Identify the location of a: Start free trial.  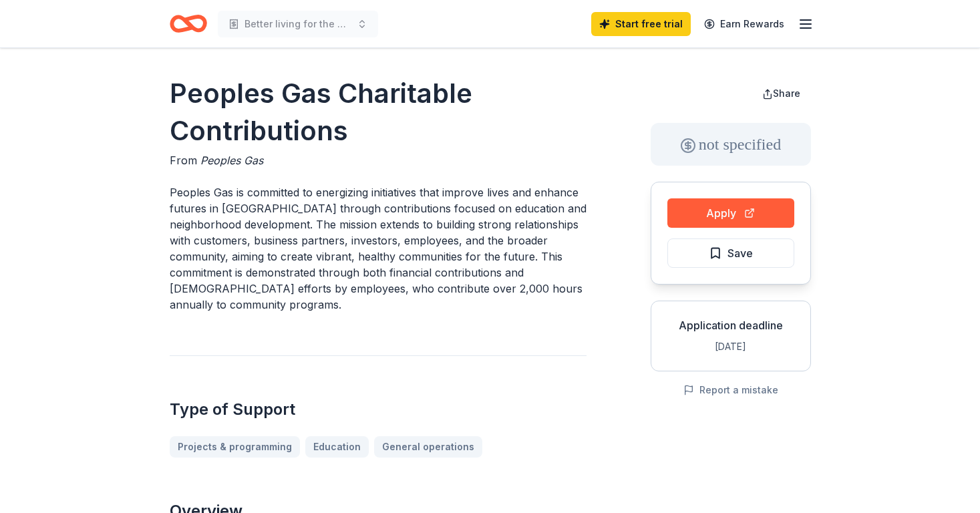
(640, 24).